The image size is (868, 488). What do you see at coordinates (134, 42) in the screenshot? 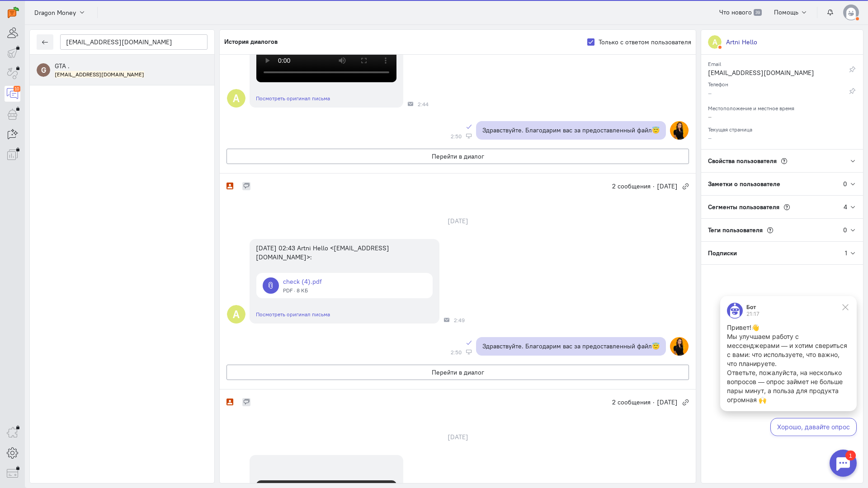
I see `input: Поиск по имени, почте, телефону` at bounding box center [134, 42].